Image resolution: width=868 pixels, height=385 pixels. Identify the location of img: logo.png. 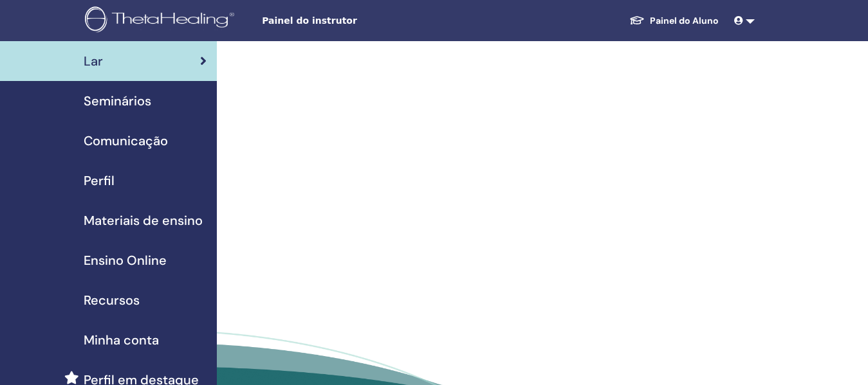
(162, 21).